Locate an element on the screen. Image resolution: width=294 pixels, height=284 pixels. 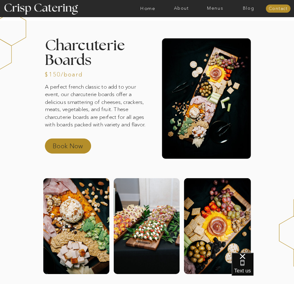
h2: Charcuterie Boards is located at coordinates (102, 45).